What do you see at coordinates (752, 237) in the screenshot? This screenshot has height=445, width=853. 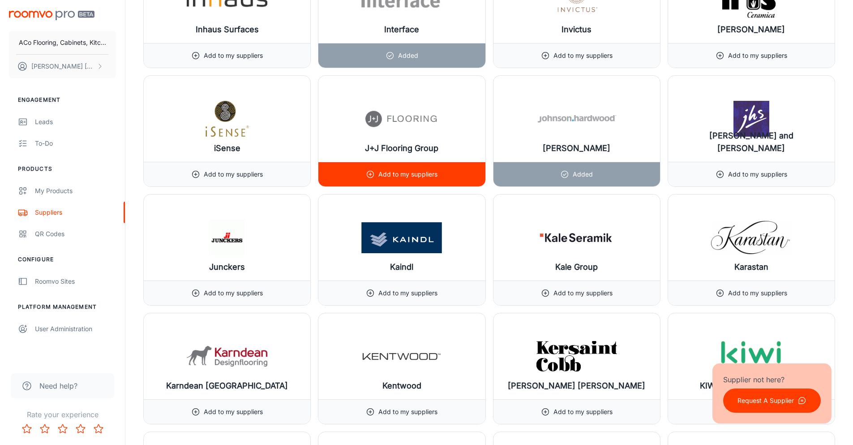 I see `img: Karastan` at bounding box center [752, 237].